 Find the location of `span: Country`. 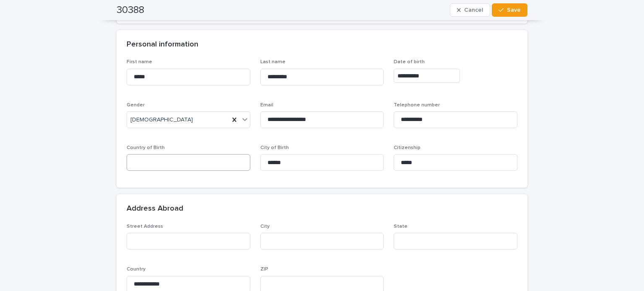

span: Country is located at coordinates (136, 269).